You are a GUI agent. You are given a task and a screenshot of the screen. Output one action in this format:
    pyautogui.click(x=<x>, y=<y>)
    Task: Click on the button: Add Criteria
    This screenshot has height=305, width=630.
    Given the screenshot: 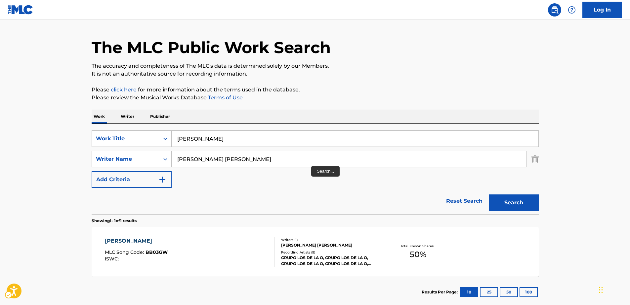 What is the action you would take?
    pyautogui.click(x=132, y=180)
    